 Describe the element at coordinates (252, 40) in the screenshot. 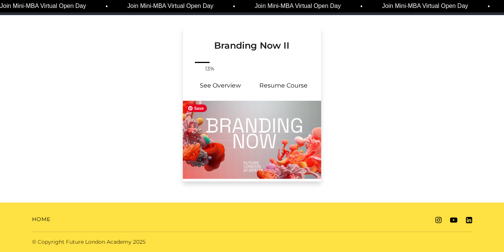

I see `h3: Branding Now II` at that location.